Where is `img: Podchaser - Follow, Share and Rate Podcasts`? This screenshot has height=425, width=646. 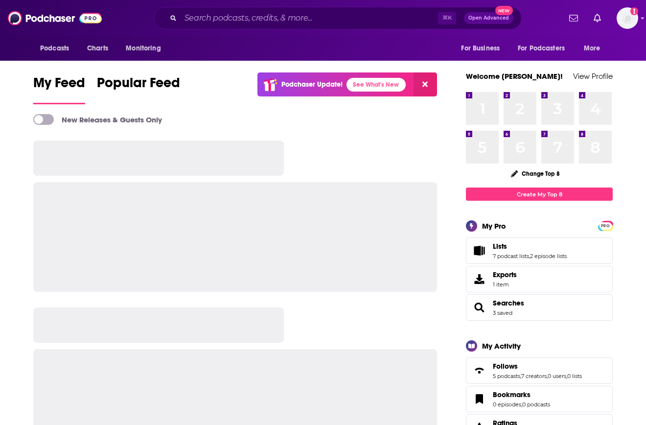 img: Podchaser - Follow, Share and Rate Podcasts is located at coordinates (55, 18).